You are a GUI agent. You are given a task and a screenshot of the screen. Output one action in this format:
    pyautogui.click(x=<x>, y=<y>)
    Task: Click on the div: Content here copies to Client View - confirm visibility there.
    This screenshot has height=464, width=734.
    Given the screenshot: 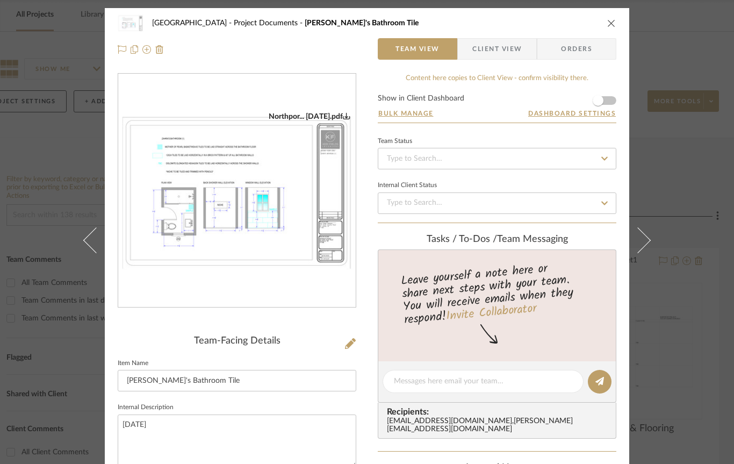 What is the action you would take?
    pyautogui.click(x=497, y=78)
    